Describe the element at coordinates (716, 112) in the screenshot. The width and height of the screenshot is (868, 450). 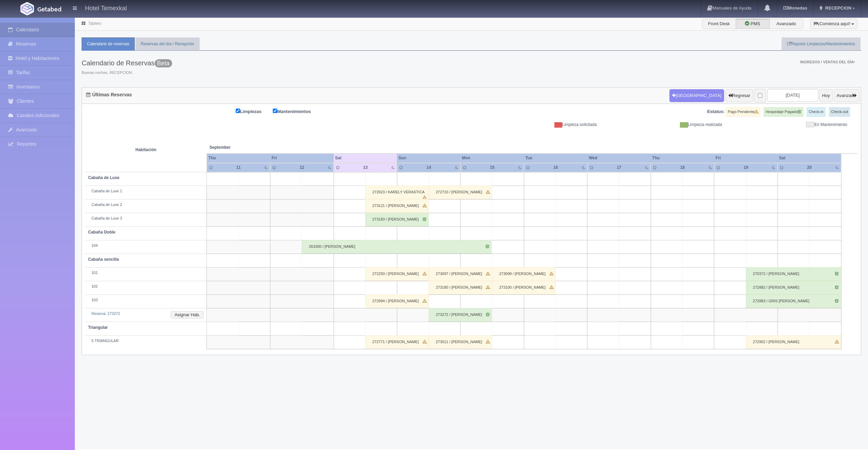
I see `label: Estatus:` at that location.